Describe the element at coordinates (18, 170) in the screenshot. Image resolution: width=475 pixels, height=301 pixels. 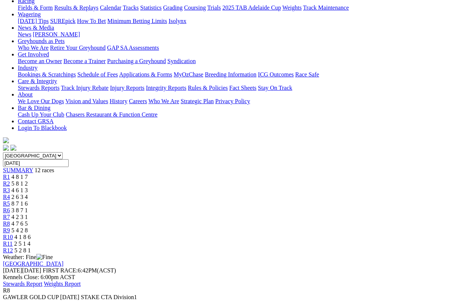
I see `a: SUMMARY` at that location.